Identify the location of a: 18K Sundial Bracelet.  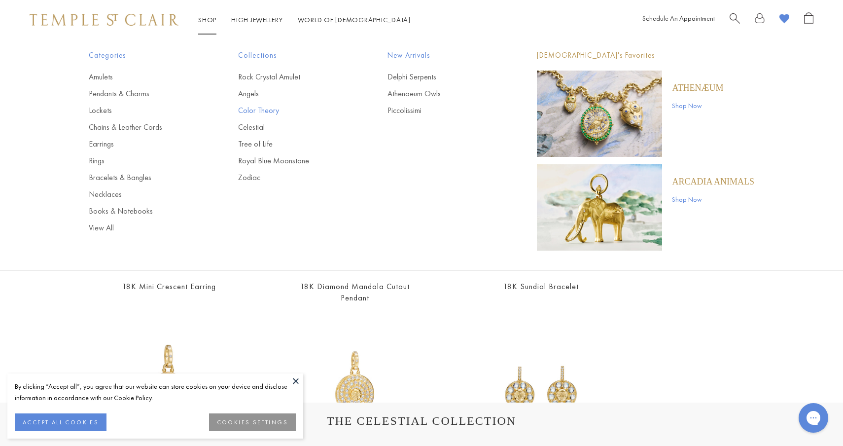
(541, 286).